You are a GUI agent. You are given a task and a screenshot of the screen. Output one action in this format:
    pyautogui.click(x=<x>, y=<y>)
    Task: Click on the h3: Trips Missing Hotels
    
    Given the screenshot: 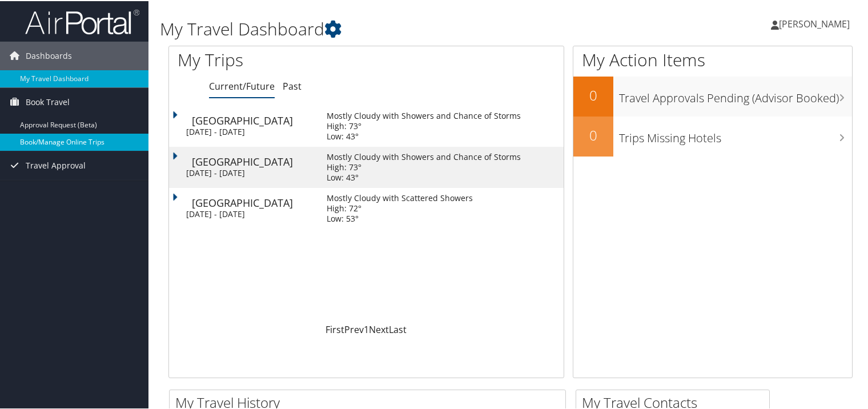 What is the action you would take?
    pyautogui.click(x=735, y=134)
    